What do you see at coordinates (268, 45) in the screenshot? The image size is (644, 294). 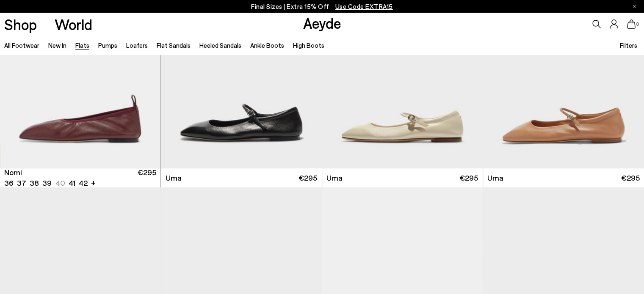 I see `a: Ankle Boots` at bounding box center [268, 45].